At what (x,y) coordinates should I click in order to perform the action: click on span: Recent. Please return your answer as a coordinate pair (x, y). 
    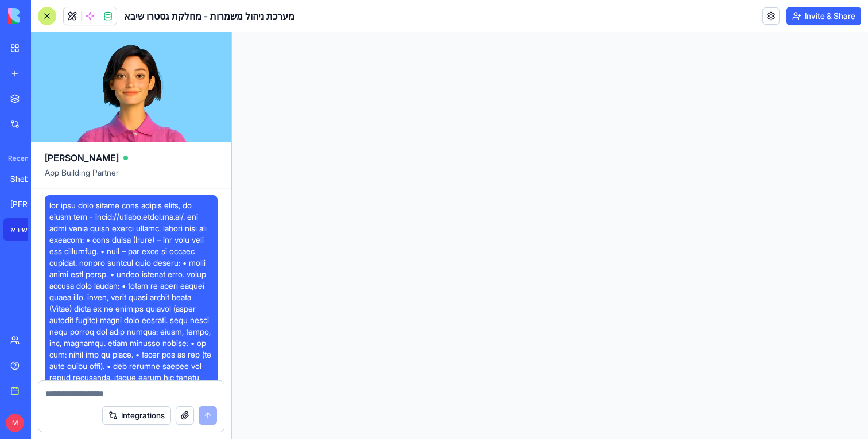
    Looking at the image, I should click on (15, 159).